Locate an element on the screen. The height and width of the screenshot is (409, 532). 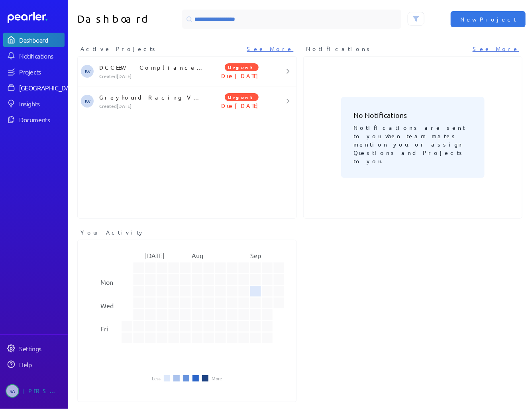
a: Projects is located at coordinates (34, 72).